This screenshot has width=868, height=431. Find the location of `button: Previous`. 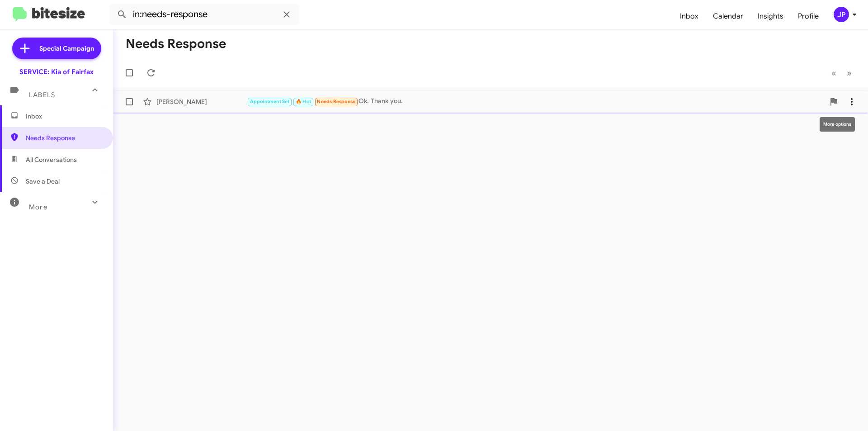

button: Previous is located at coordinates (834, 73).